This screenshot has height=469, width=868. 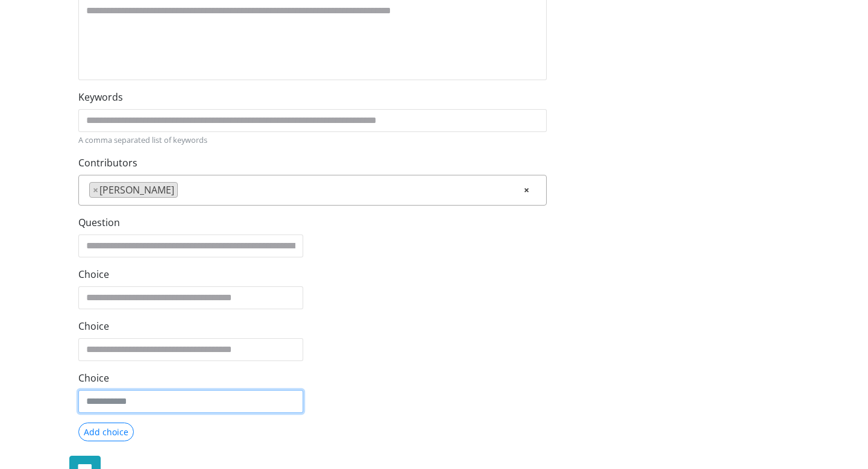 I want to click on span: Remove all items, so click(x=526, y=190).